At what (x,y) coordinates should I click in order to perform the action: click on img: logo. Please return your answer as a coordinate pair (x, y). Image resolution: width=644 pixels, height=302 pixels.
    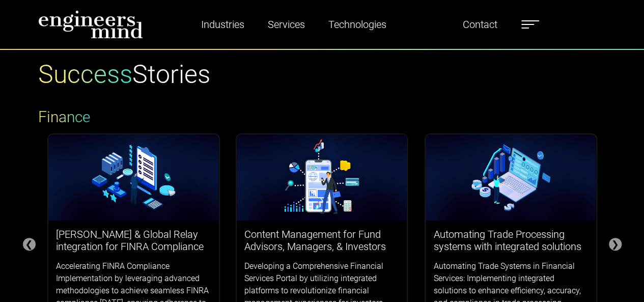
    Looking at the image, I should click on (91, 25).